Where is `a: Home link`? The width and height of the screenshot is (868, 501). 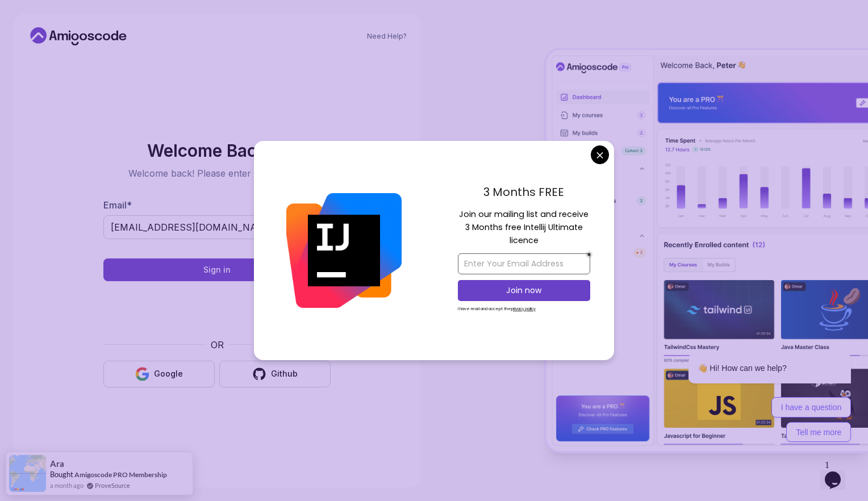
a: Home link is located at coordinates (78, 36).